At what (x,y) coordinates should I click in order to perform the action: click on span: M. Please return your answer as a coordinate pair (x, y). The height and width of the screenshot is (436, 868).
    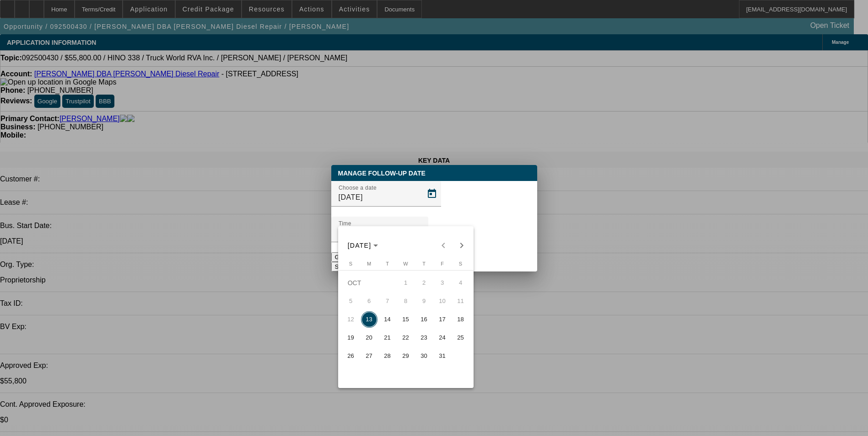
    Looking at the image, I should click on (369, 264).